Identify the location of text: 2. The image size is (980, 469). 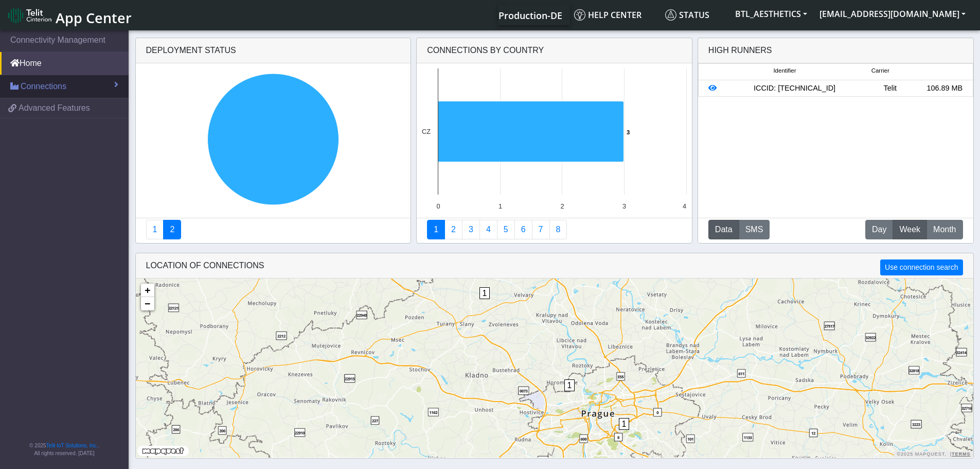
(562, 206).